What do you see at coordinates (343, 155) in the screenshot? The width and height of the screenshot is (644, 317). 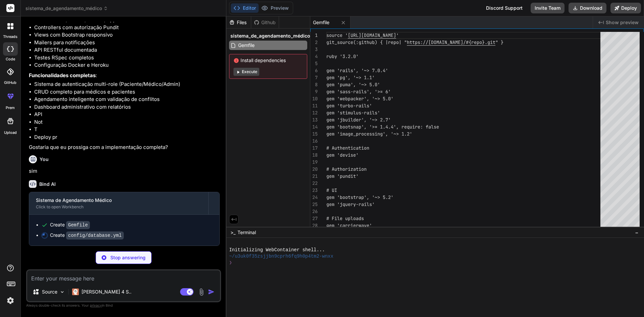 I see `span: gem 'devise'` at bounding box center [343, 155].